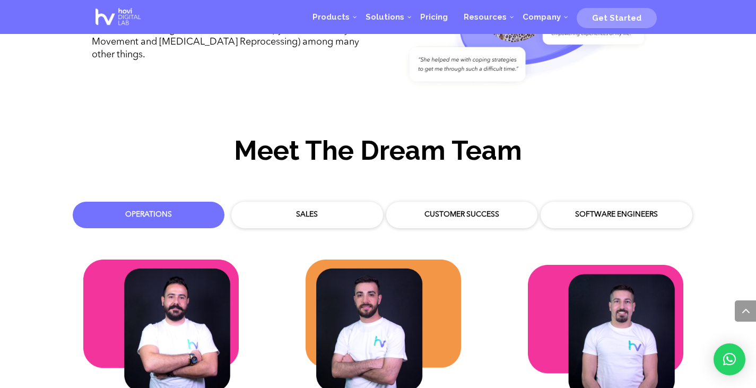 The height and width of the screenshot is (388, 756). I want to click on h2: Meet The Dream Team, so click(378, 153).